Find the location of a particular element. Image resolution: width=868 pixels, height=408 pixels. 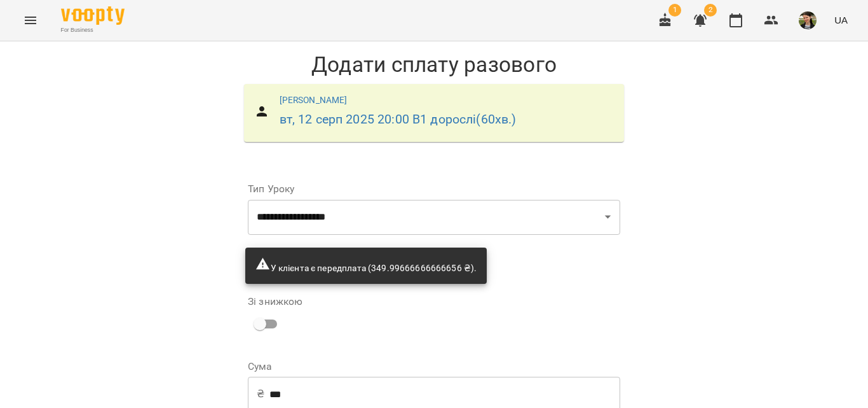

span: 1 is located at coordinates (675, 10).